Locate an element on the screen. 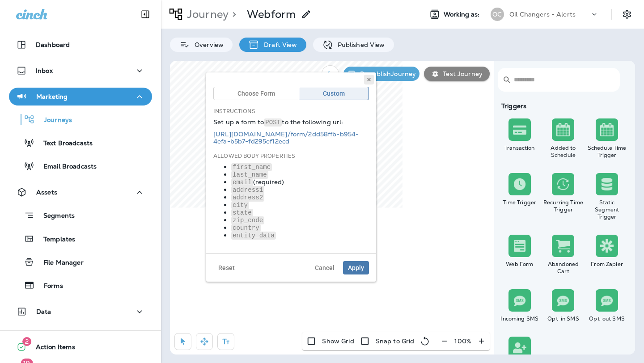 The image size is (644, 363). button: 2Action Items is located at coordinates (80, 347).